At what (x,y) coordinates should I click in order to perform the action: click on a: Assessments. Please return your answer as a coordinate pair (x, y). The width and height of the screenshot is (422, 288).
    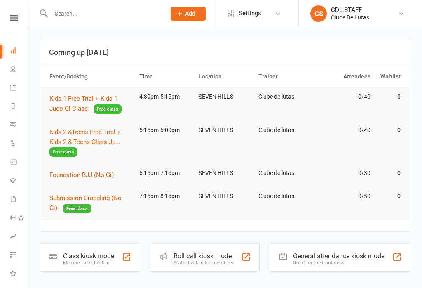
    Looking at the image, I should click on (19, 237).